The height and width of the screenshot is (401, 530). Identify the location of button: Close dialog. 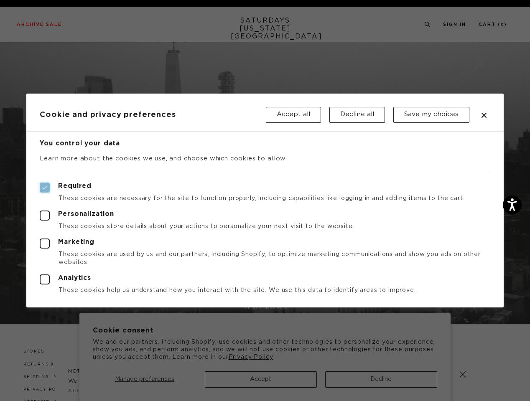
(484, 115).